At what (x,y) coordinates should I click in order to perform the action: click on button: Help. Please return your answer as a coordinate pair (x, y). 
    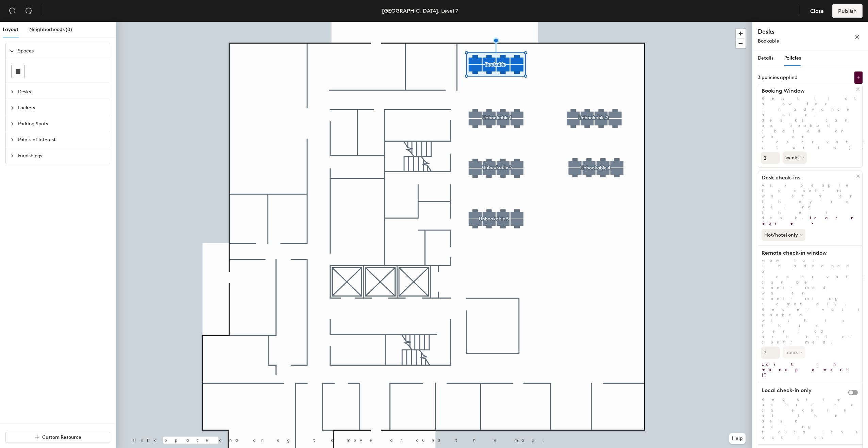
    Looking at the image, I should click on (737, 439).